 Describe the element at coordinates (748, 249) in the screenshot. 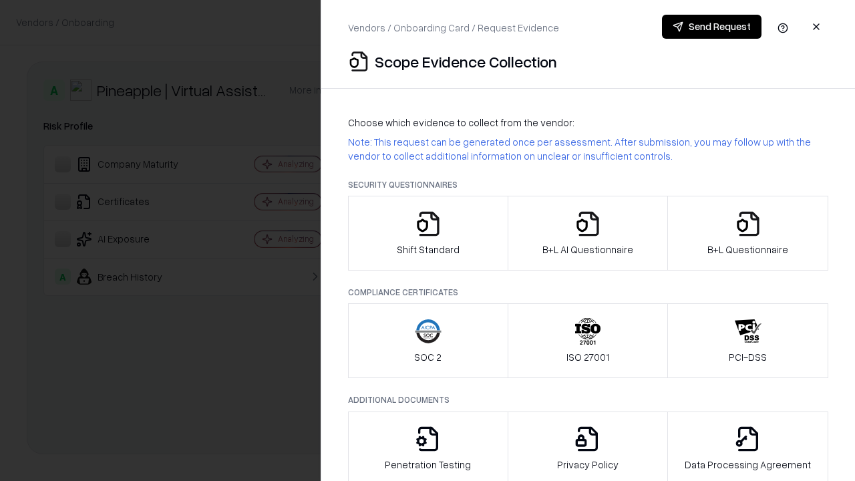

I see `p: B+L Questionnaire` at that location.